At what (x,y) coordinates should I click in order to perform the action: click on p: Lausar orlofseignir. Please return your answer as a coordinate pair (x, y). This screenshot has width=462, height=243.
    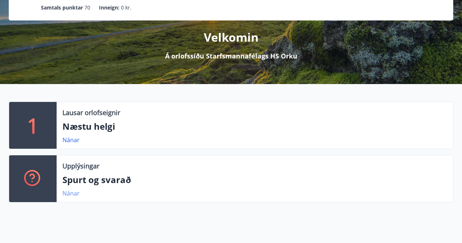
    Looking at the image, I should click on (91, 113).